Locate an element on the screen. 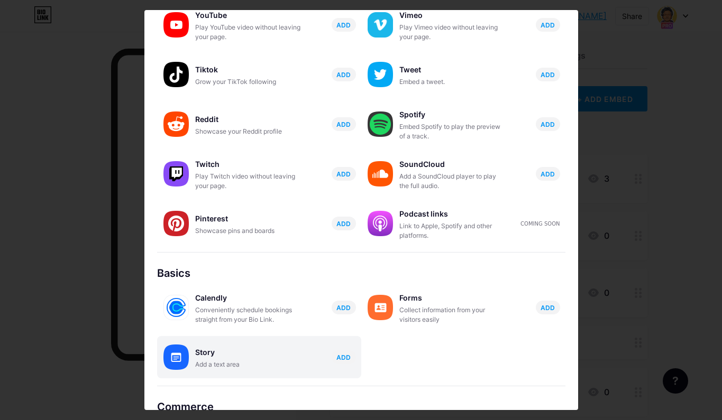 This screenshot has height=420, width=722. div: Showcase pins and boards is located at coordinates (248, 231).